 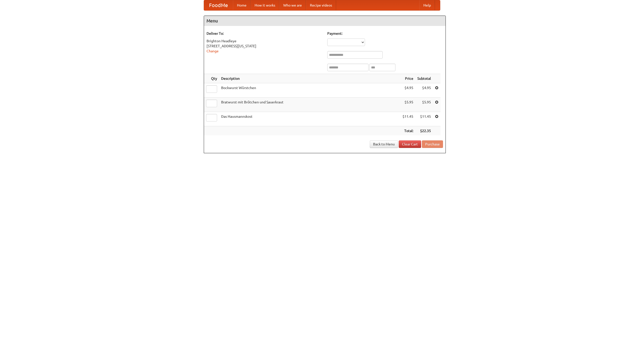 I want to click on th: Subtotal, so click(x=424, y=78).